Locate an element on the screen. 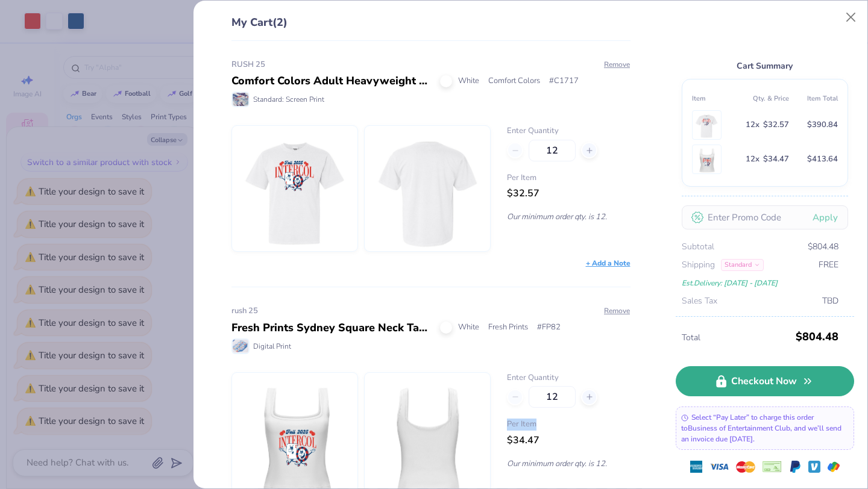  span: Fresh Prints is located at coordinates (508, 328).